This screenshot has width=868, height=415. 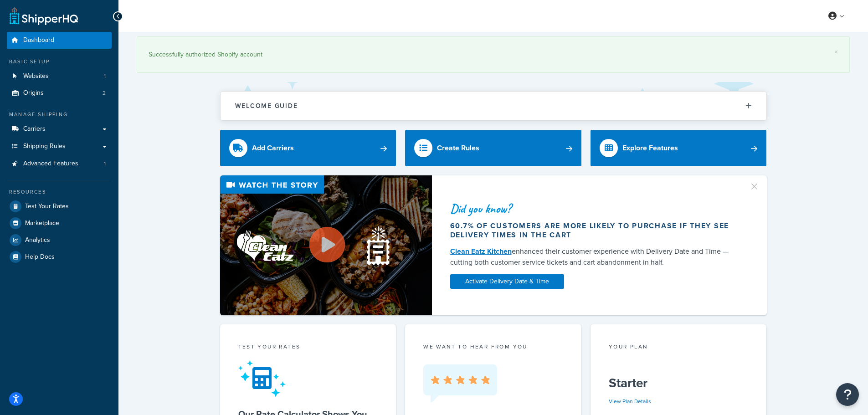 What do you see at coordinates (60, 93) in the screenshot?
I see `a: Origins2` at bounding box center [60, 93].